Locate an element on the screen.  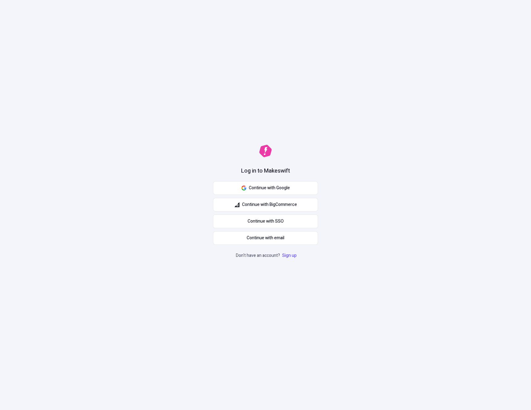
button: Continue with BigCommerce is located at coordinates (266, 205).